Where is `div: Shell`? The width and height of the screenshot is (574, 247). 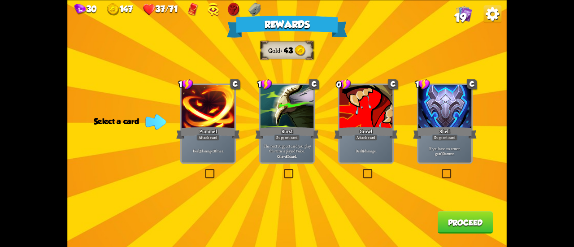 div: Shell is located at coordinates (445, 133).